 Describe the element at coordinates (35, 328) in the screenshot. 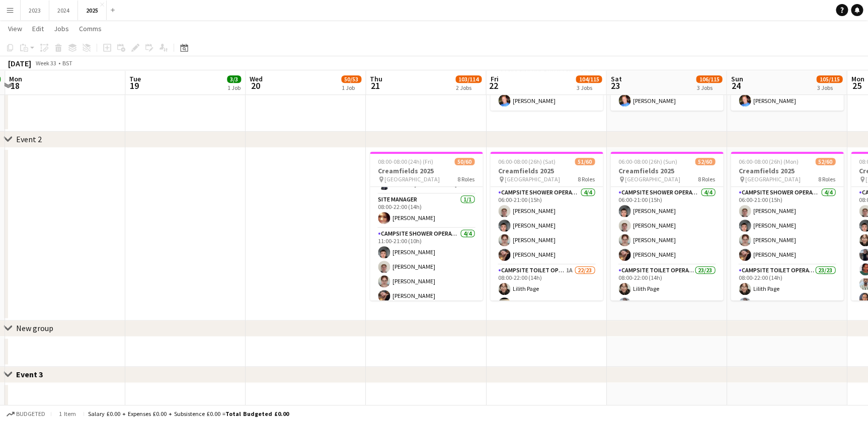

I see `div: New group` at that location.